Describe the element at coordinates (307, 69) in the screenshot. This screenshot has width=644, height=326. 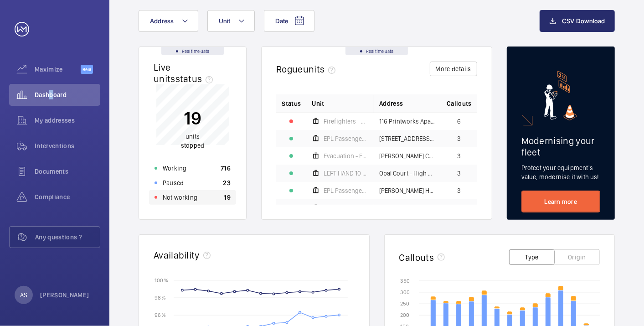
I see `h2: Rogue` at that location.